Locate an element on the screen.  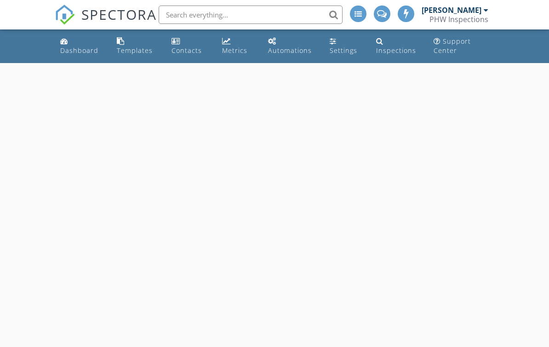
div: Support Center is located at coordinates (452, 46).